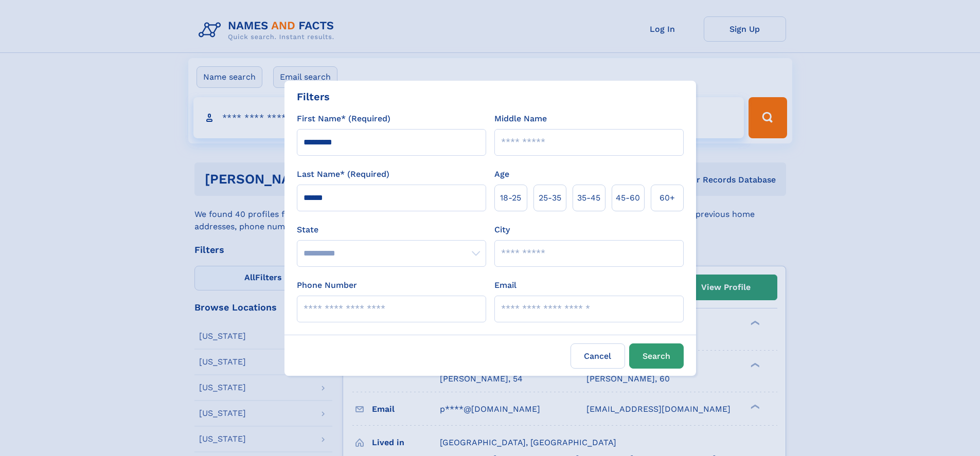 Image resolution: width=980 pixels, height=456 pixels. Describe the element at coordinates (656, 356) in the screenshot. I see `button: Search` at that location.